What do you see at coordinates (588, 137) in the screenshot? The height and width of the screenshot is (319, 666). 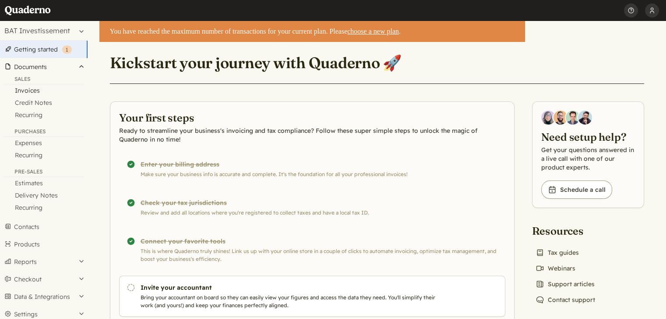 I see `h2: Need setup help?` at bounding box center [588, 137].